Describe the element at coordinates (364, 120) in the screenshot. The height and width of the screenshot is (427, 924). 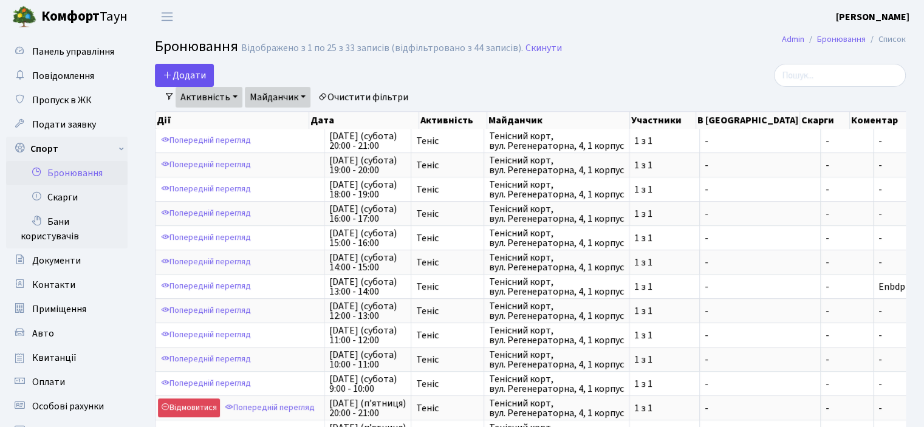
I see `th: Дата` at that location.